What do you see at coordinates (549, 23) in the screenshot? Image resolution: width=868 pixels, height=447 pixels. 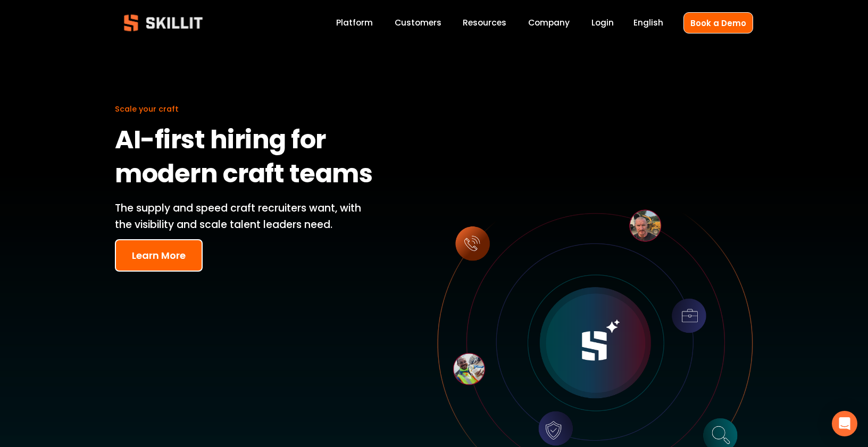 I see `a: Company` at bounding box center [549, 23].